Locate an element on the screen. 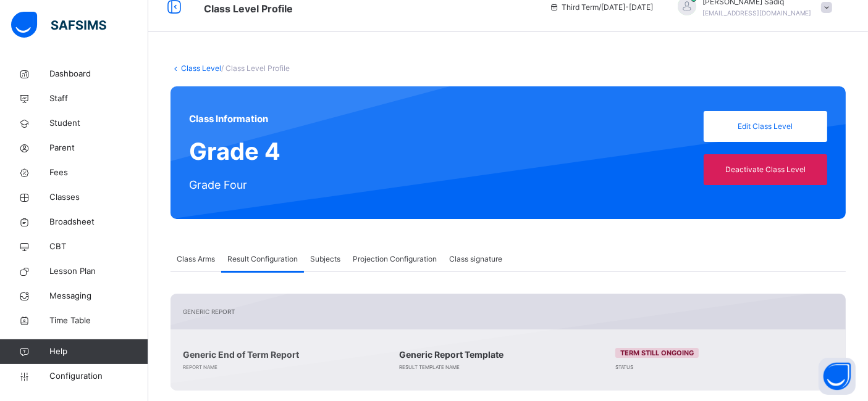 Image resolution: width=868 pixels, height=401 pixels. a: Class Level is located at coordinates (201, 68).